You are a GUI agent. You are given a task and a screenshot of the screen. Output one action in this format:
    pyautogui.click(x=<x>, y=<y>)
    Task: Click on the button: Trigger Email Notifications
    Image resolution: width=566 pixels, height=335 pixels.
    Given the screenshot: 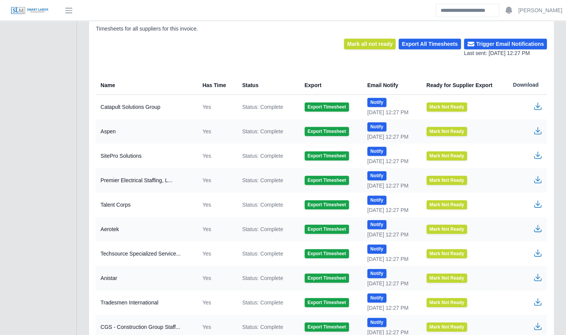 What is the action you would take?
    pyautogui.click(x=506, y=44)
    